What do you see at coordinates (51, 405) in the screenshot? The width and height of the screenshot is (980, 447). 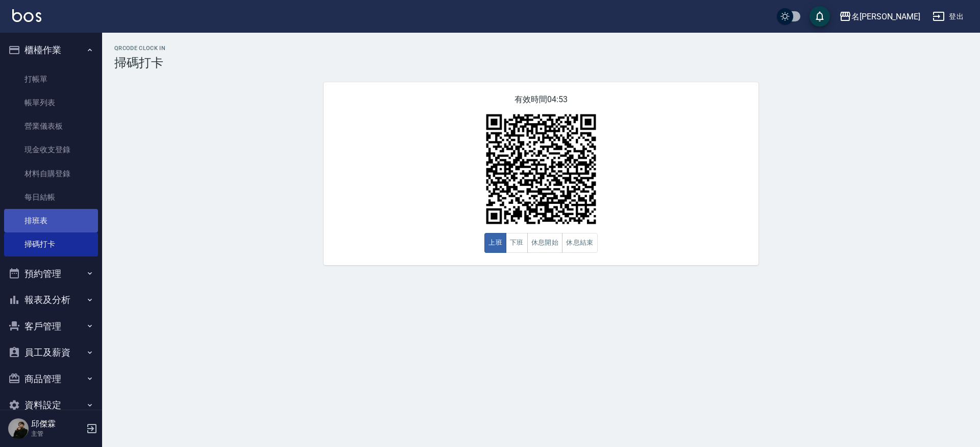 I see `button: 資料設定` at bounding box center [51, 405].